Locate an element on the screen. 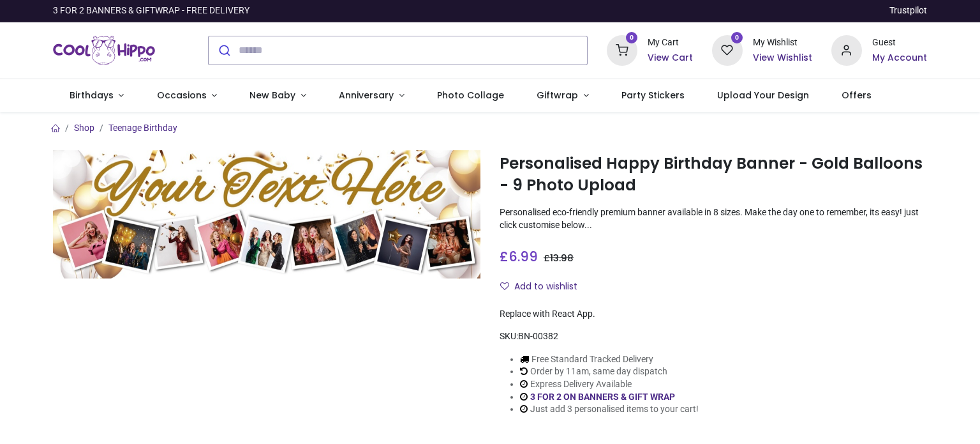 This screenshot has width=980, height=444. li: Order by 11am, same day dispatch is located at coordinates (609, 372).